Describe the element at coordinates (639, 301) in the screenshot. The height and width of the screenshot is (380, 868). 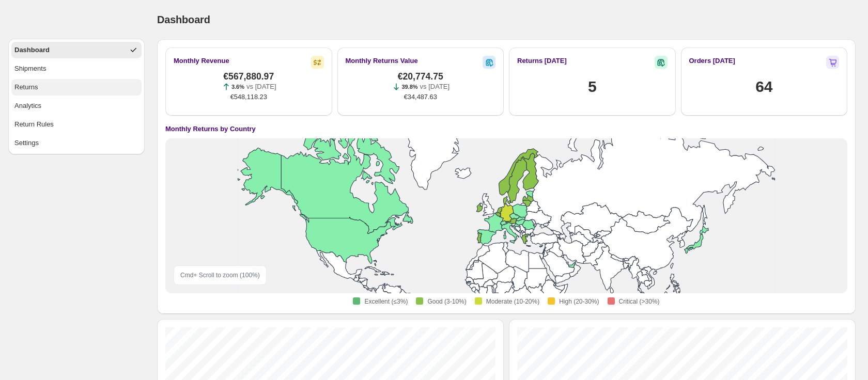
I see `span: Critical (>30%)` at that location.